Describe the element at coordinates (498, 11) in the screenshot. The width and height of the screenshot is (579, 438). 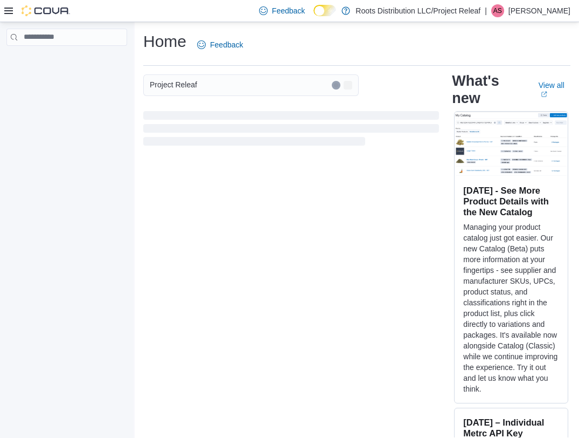
I see `div: Antwan Stone` at that location.